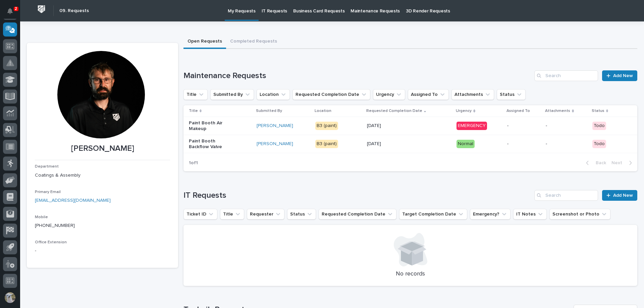 This screenshot has height=308, width=644. Describe the element at coordinates (10, 298) in the screenshot. I see `button: users-avatar` at that location.